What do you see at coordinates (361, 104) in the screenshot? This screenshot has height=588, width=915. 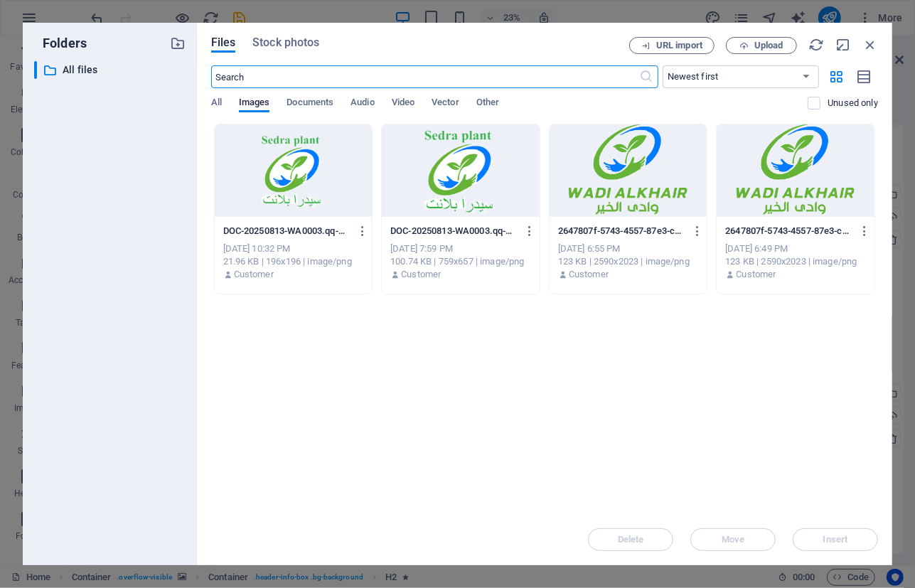 I see `span: Audio` at bounding box center [361, 104].